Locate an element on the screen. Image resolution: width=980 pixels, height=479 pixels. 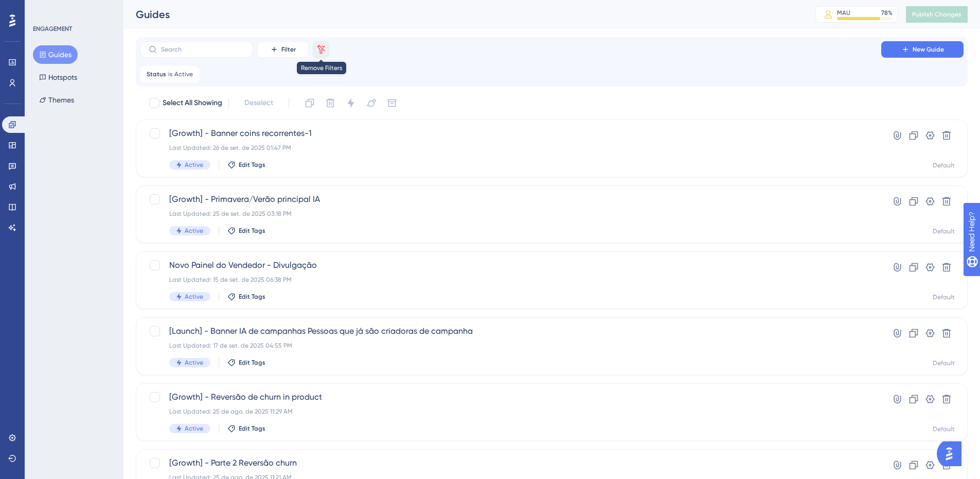
span: [Growth] - Reversão de churn in product is located at coordinates (510, 397).